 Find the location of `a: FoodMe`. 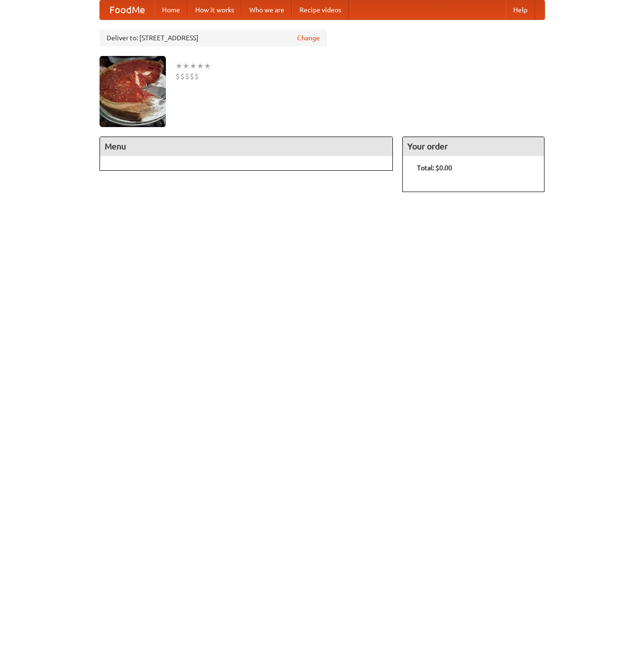

a: FoodMe is located at coordinates (127, 10).